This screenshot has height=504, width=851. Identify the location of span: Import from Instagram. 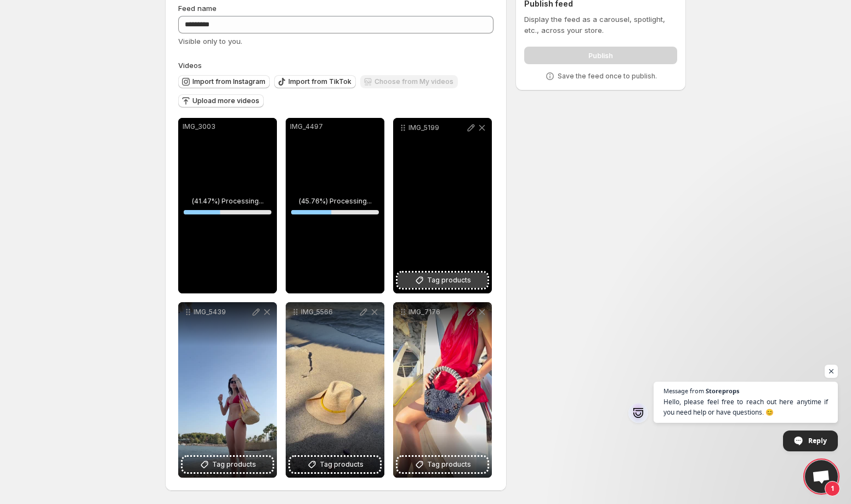
(229, 82).